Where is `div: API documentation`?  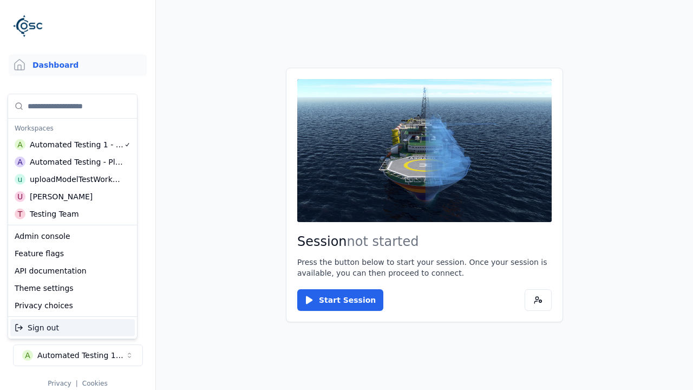 div: API documentation is located at coordinates (73, 271).